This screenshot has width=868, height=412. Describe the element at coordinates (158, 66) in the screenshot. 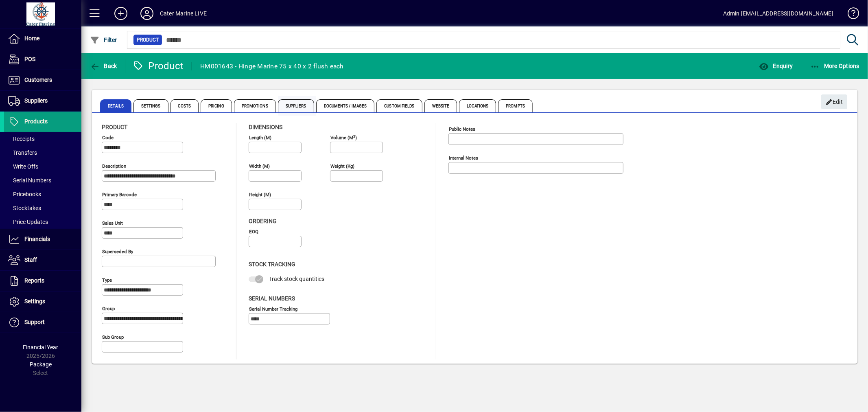

I see `div: Product` at that location.